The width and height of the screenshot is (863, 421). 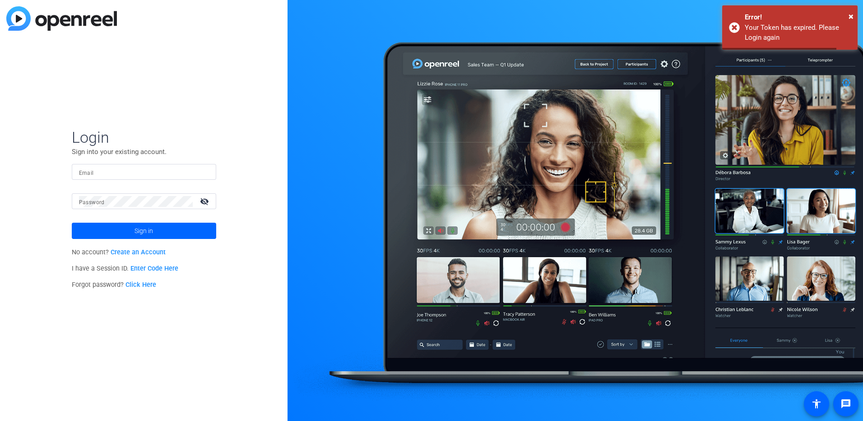 I want to click on mat-label: Password, so click(x=92, y=202).